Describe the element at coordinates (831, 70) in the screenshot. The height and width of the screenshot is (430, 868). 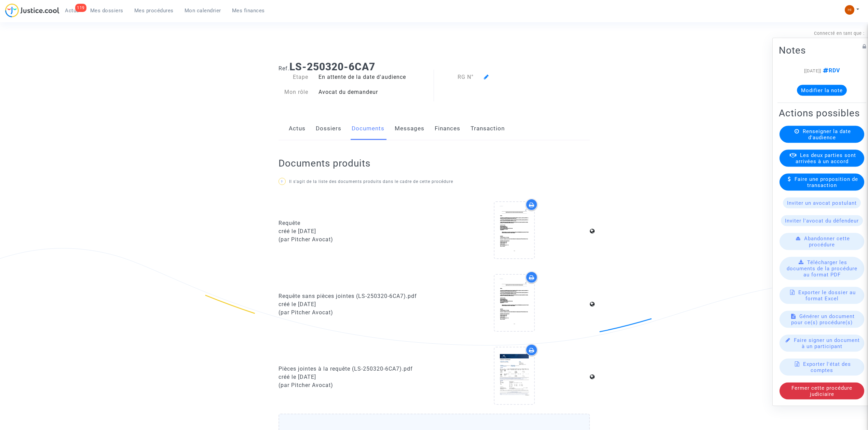
I see `span: RDV` at that location.